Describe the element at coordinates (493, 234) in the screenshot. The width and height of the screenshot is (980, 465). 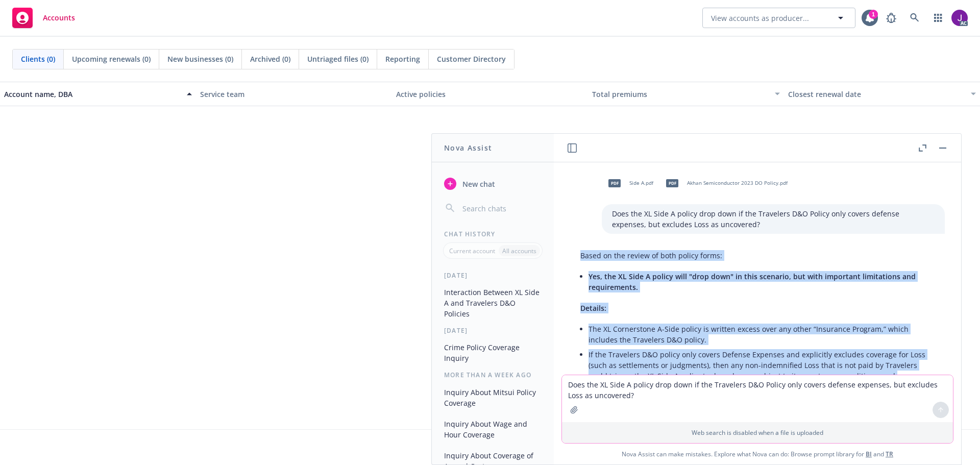
I see `div: Chat History` at that location.